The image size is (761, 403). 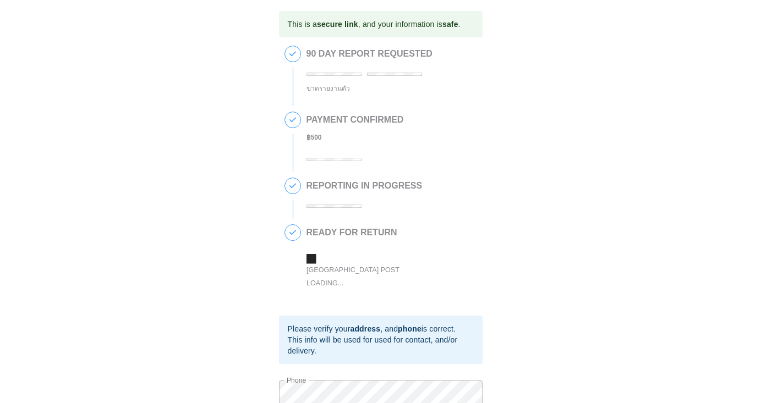 I want to click on b: ฿ 500, so click(x=314, y=138).